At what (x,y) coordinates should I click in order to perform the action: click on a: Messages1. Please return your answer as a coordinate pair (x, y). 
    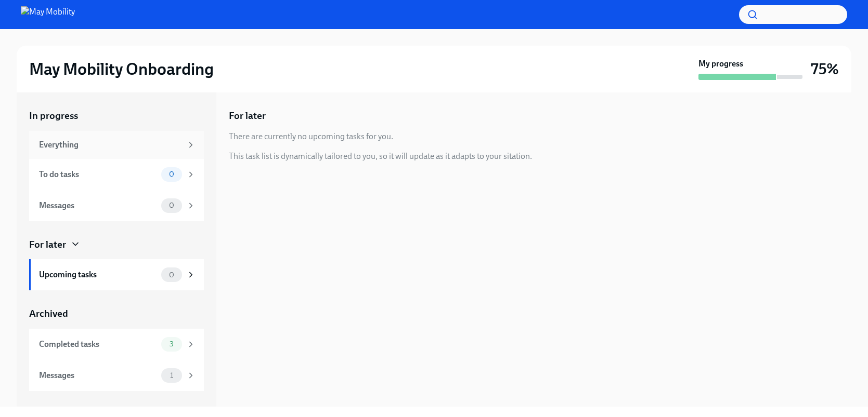
    Looking at the image, I should click on (116, 376).